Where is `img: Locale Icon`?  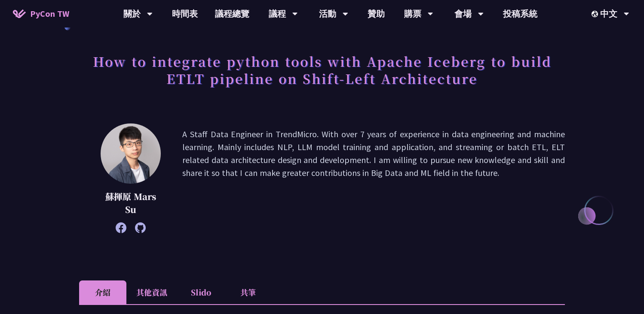 img: Locale Icon is located at coordinates (596, 14).